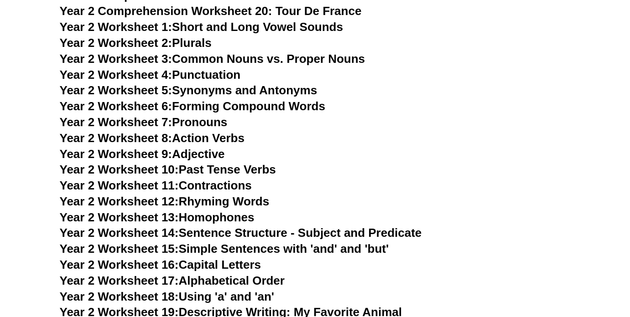 Image resolution: width=630 pixels, height=317 pixels. I want to click on a: Year 2 Worksheet 15:Simple Sentences with 'and' and 'but', so click(224, 249).